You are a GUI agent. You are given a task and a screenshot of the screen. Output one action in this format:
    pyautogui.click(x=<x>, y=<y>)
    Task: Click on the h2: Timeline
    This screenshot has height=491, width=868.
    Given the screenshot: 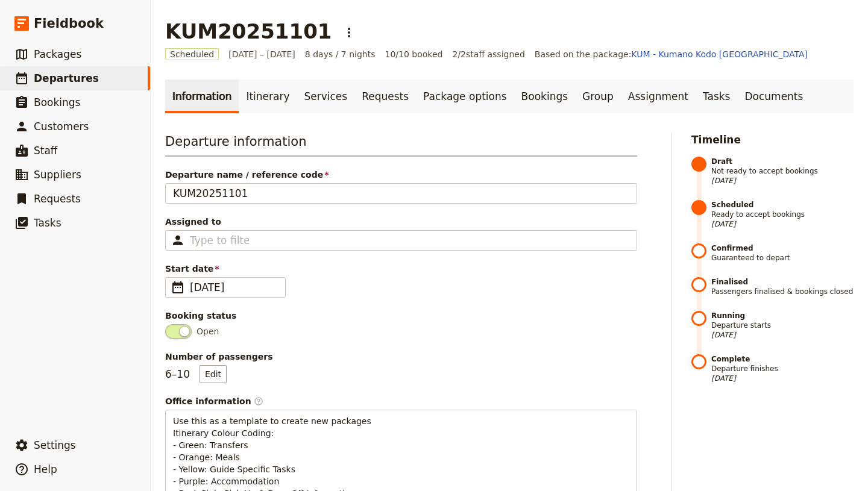 What is the action you would take?
    pyautogui.click(x=772, y=140)
    